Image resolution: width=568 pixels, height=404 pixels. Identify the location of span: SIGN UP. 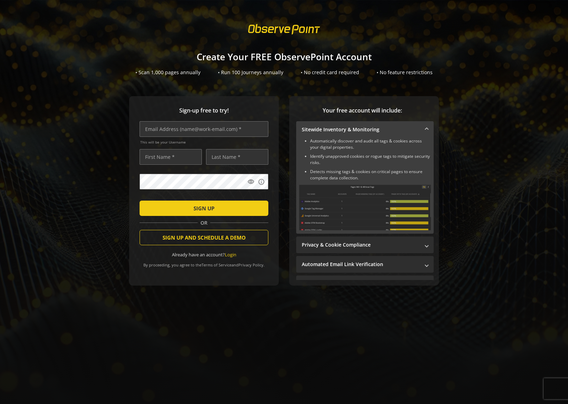
(204, 208).